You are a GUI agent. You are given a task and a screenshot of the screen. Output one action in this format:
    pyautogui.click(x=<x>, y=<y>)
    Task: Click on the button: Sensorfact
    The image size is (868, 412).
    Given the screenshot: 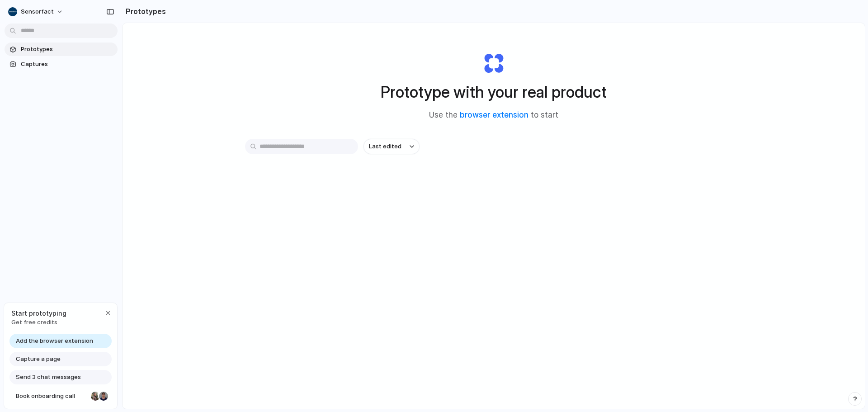 What is the action you would take?
    pyautogui.click(x=36, y=12)
    